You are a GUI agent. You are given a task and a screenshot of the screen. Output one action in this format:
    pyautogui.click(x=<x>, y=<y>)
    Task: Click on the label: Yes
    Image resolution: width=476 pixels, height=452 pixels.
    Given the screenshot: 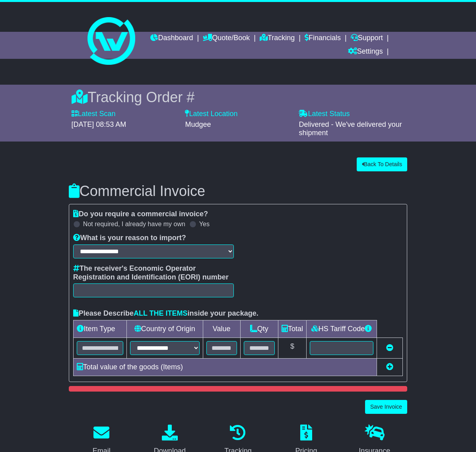 What is the action you would take?
    pyautogui.click(x=204, y=224)
    